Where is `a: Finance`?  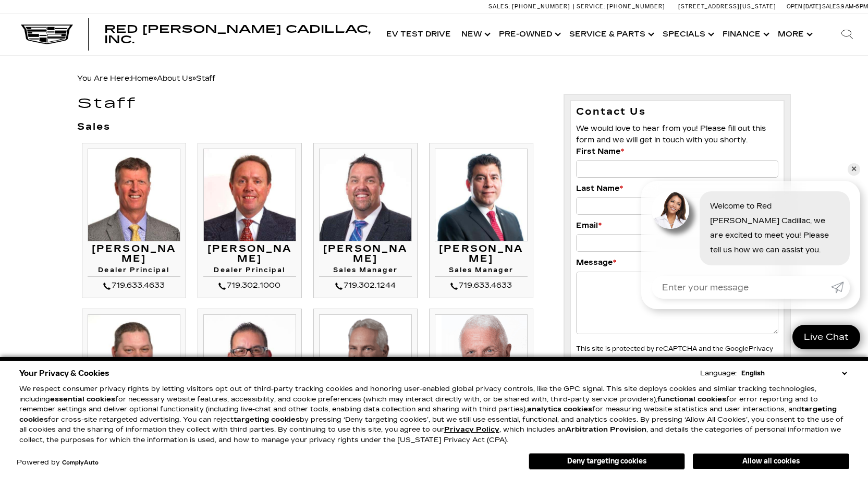
a: Finance is located at coordinates (745, 34).